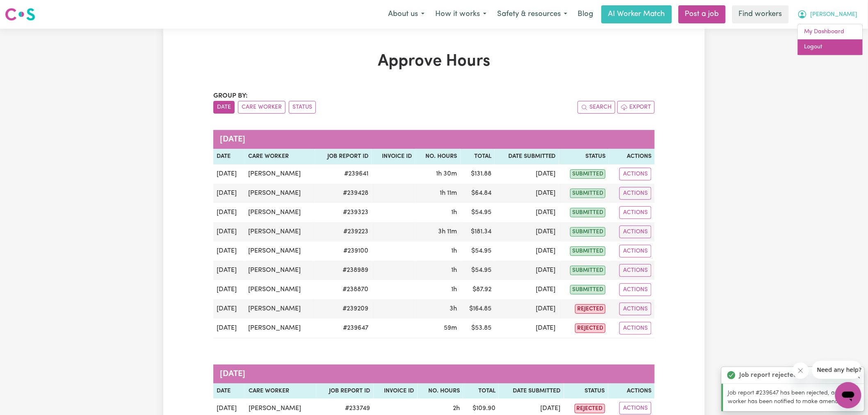  What do you see at coordinates (477, 329) in the screenshot?
I see `td: $ 53.85` at bounding box center [477, 329].